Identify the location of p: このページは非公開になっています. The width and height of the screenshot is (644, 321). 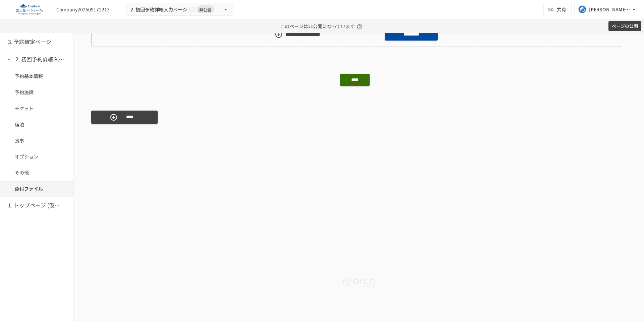
(322, 26).